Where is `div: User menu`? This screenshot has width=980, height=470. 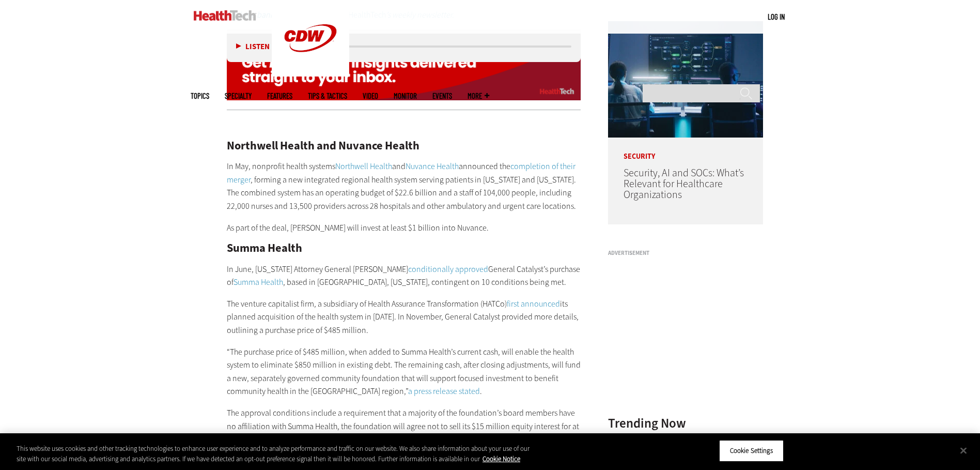
div: User menu is located at coordinates (776, 17).